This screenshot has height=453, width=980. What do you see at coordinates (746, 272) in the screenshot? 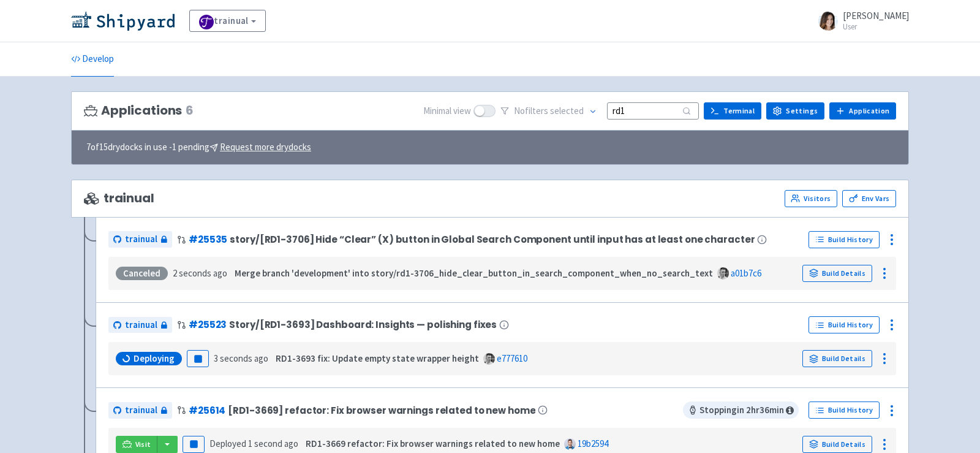
I see `a: a01b7c6` at bounding box center [746, 272].